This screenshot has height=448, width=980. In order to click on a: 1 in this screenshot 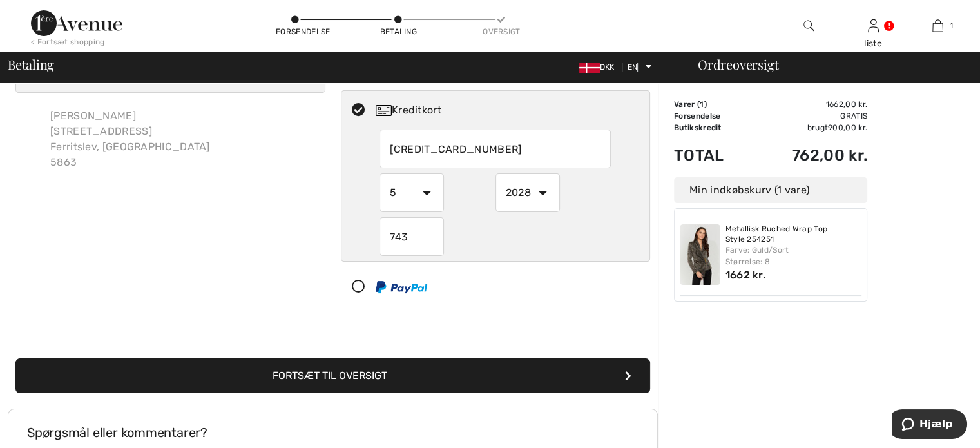, I will do `click(938, 25)`.